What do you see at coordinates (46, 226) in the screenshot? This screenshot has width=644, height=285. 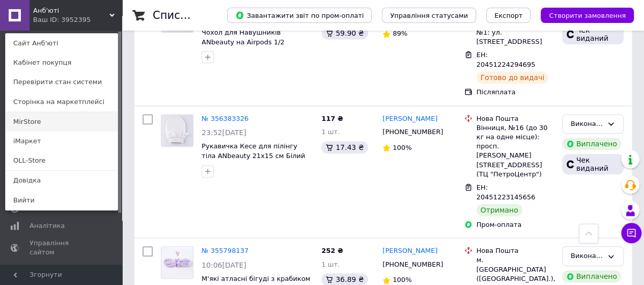 I see `span: Аналітика` at bounding box center [46, 226].